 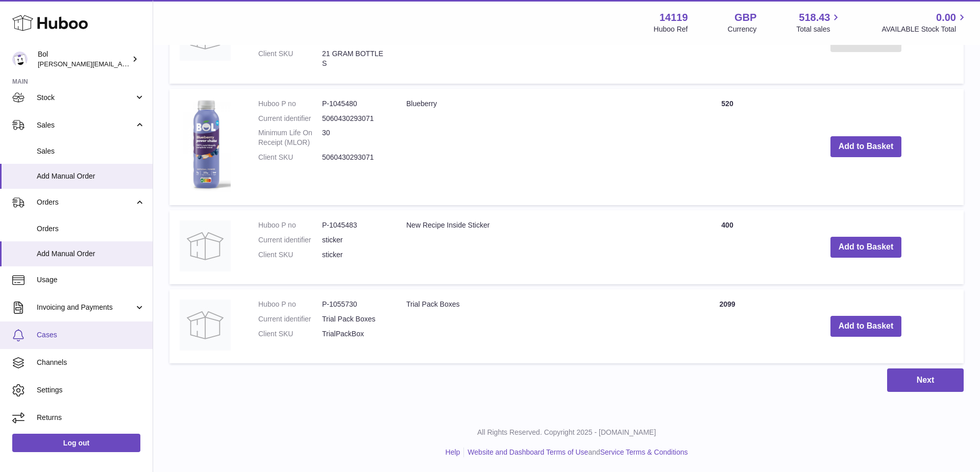 What do you see at coordinates (925, 380) in the screenshot?
I see `button: Next` at bounding box center [925, 380].